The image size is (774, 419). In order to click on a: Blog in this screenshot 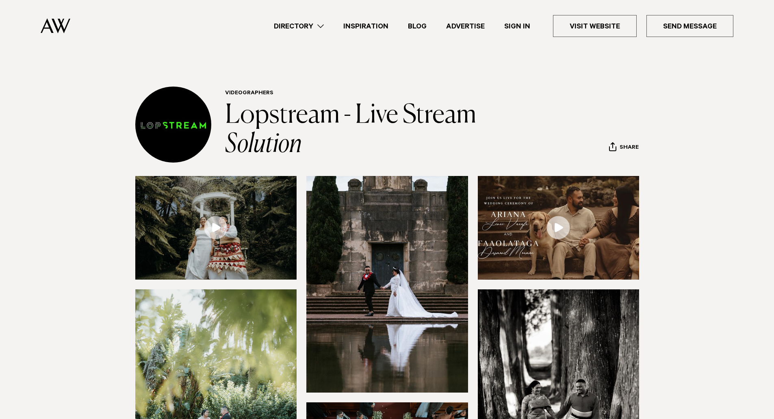, I will do `click(417, 26)`.